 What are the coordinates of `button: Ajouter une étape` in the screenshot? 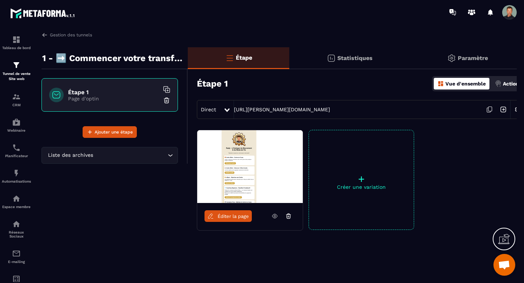 It's located at (110, 132).